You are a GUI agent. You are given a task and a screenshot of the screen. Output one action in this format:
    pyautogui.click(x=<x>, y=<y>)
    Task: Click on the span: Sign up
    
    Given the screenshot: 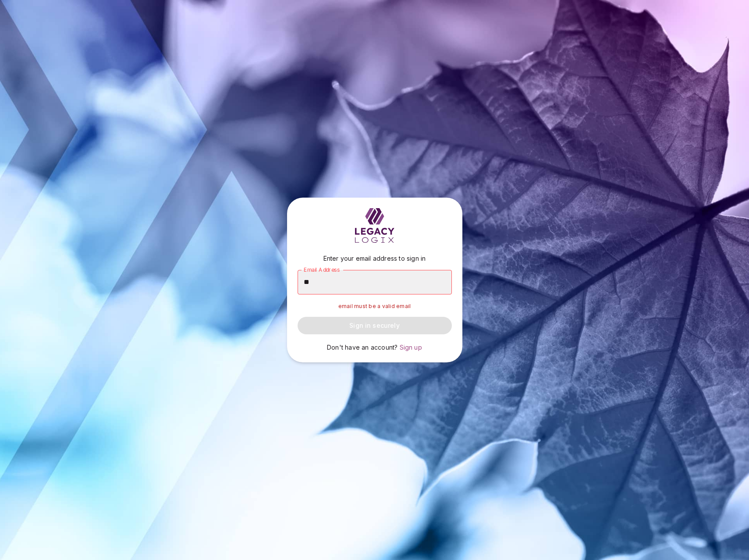 What is the action you would take?
    pyautogui.click(x=410, y=347)
    